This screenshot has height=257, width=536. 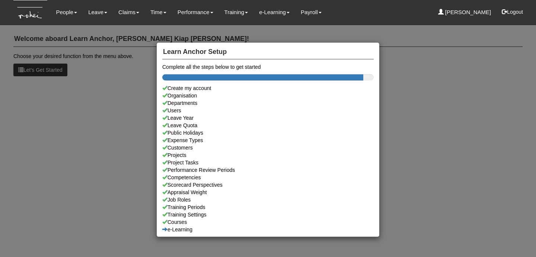 I want to click on a: Projects, so click(x=268, y=155).